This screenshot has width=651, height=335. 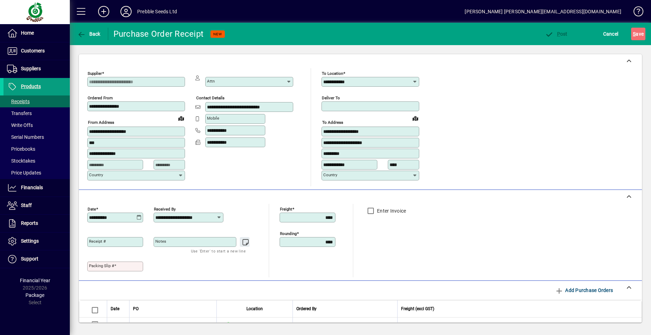 What do you see at coordinates (636, 13) in the screenshot?
I see `a: Knowledge Base` at bounding box center [636, 13].